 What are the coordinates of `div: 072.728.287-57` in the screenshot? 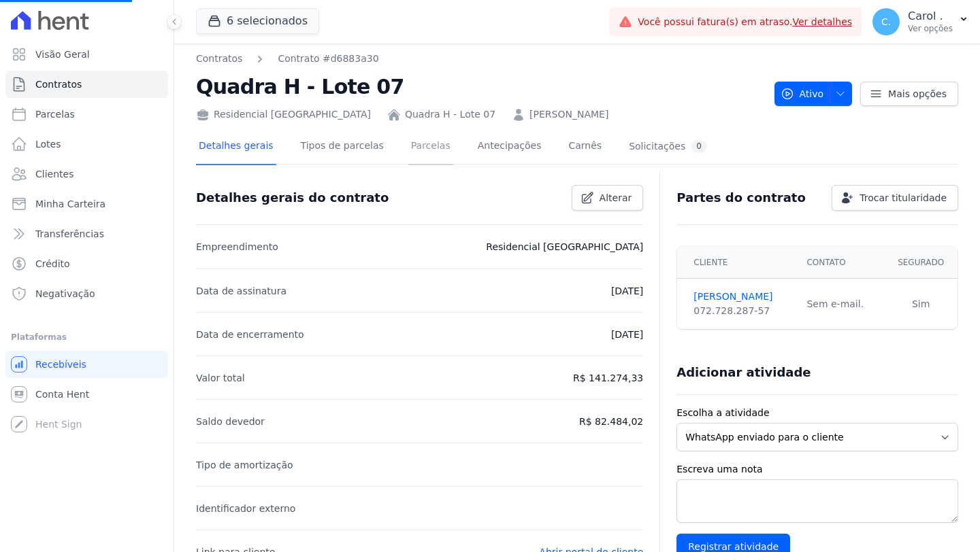 It's located at (742, 310).